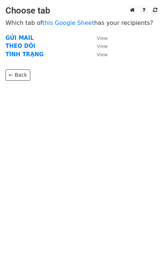 The width and height of the screenshot is (165, 263). I want to click on a: GỬI MAIL, so click(19, 38).